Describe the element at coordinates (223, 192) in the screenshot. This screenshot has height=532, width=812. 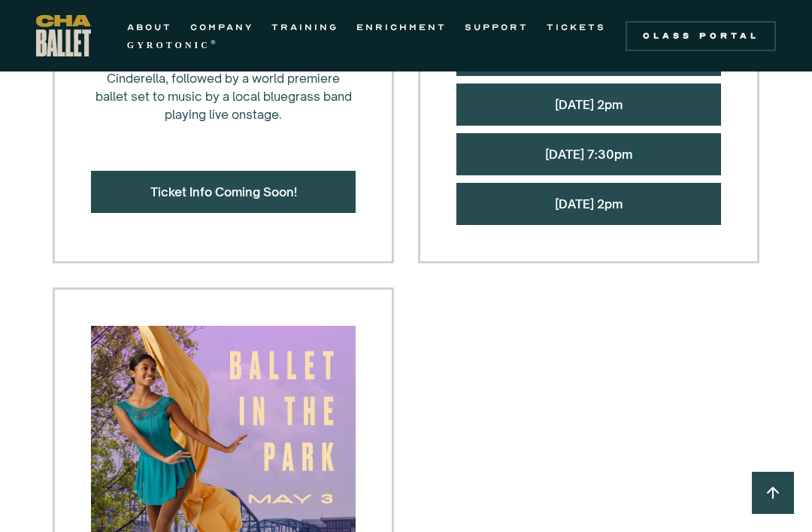
I see `a: Ticket Info Coming Soon!` at that location.